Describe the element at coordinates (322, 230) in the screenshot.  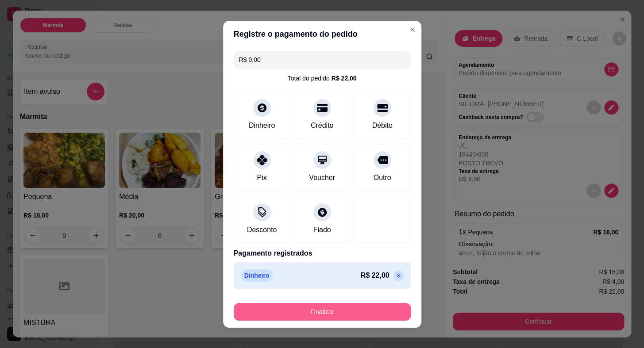
I see `div: Fiado` at that location.